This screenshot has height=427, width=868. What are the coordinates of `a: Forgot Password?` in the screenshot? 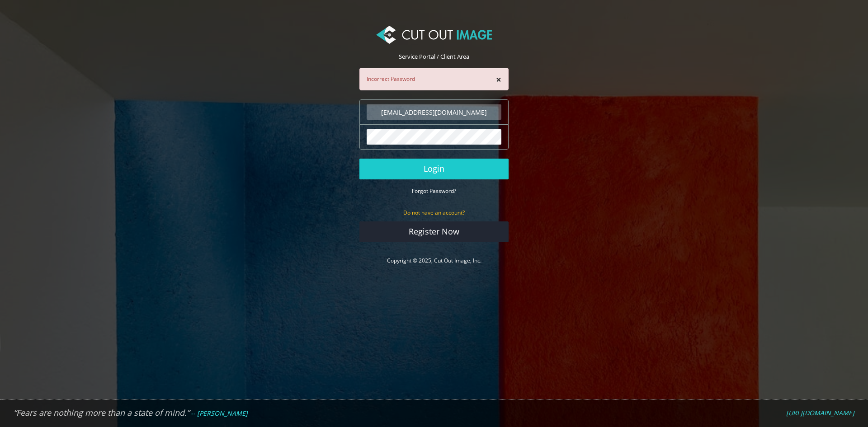 It's located at (434, 191).